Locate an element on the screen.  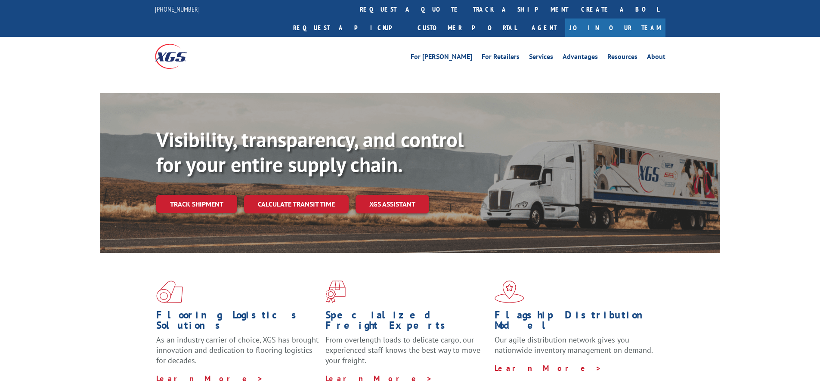
a: Calculate transit time is located at coordinates (296, 204).